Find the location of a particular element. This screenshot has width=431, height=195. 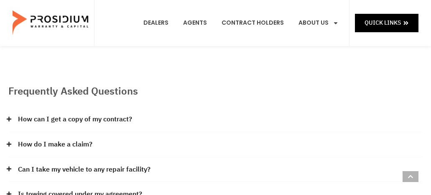

a: Can I take my vehicle to any repair facility? is located at coordinates (84, 169).